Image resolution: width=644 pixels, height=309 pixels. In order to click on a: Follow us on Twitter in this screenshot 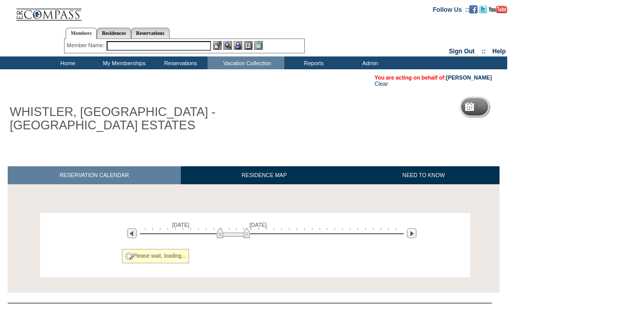, I will do `click(484, 9)`.